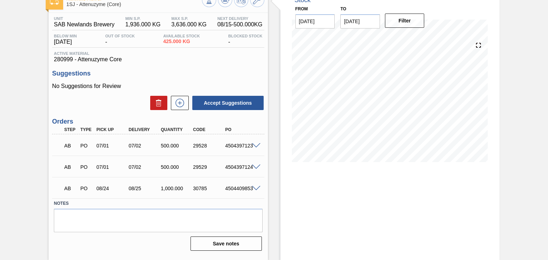  I want to click on div: 4504409853, so click(241, 189).